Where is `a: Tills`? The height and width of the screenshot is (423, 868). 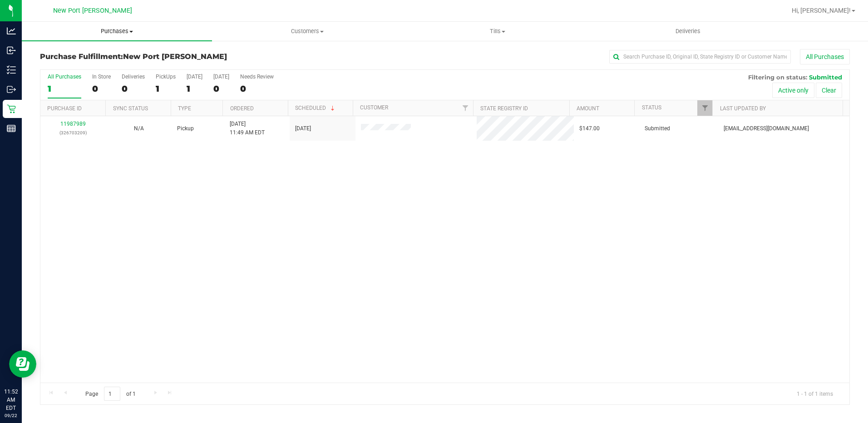
a: Tills is located at coordinates (497, 31).